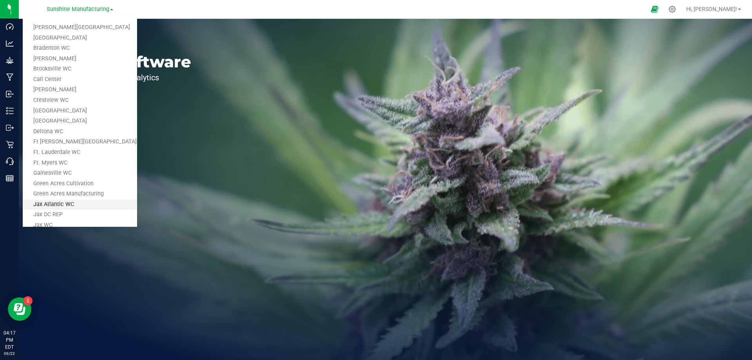 Image resolution: width=752 pixels, height=360 pixels. What do you see at coordinates (80, 194) in the screenshot?
I see `a: Green Acres Manufacturing` at bounding box center [80, 194].